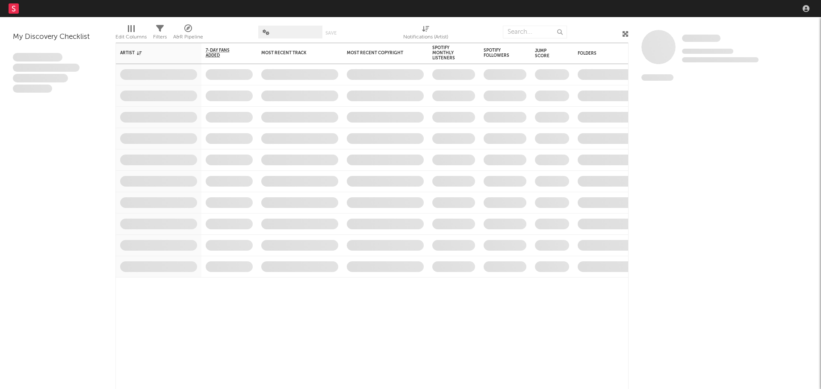  What do you see at coordinates (701, 38) in the screenshot?
I see `span: Some Artist` at bounding box center [701, 38].